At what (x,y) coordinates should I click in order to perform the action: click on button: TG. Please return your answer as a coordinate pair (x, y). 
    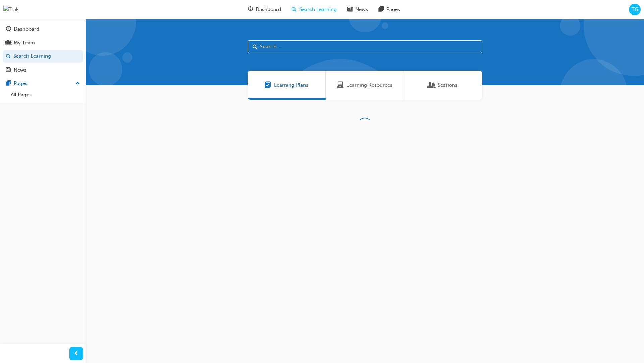
    Looking at the image, I should click on (635, 9).